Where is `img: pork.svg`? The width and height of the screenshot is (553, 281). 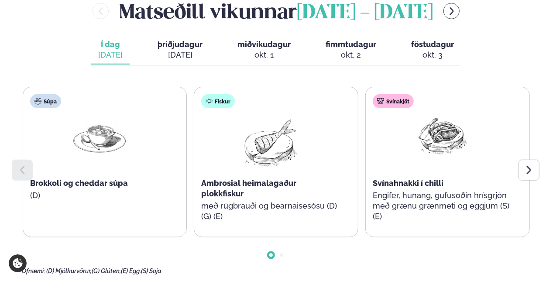 img: pork.svg is located at coordinates (380, 101).